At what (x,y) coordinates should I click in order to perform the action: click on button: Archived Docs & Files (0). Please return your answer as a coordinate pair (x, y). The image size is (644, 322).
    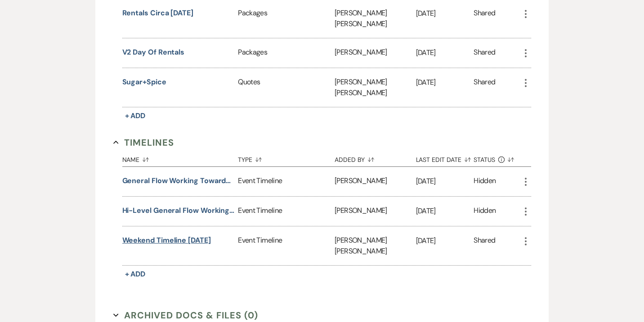
    Looking at the image, I should click on (186, 315).